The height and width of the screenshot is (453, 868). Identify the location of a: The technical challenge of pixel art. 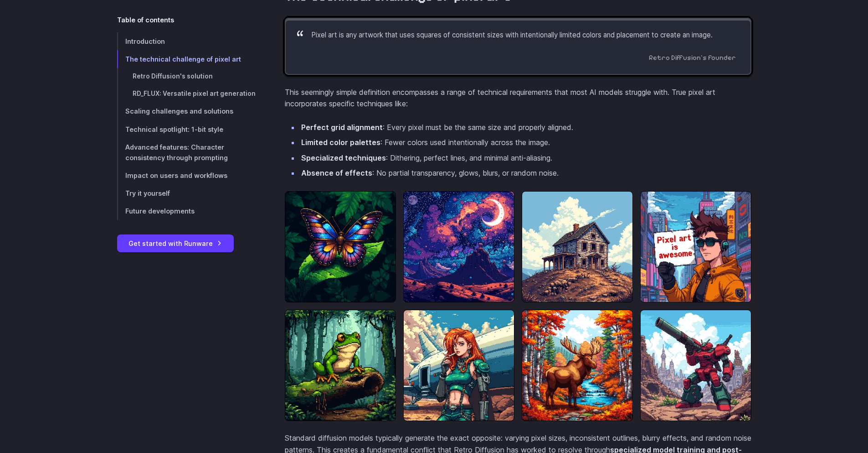
(186, 58).